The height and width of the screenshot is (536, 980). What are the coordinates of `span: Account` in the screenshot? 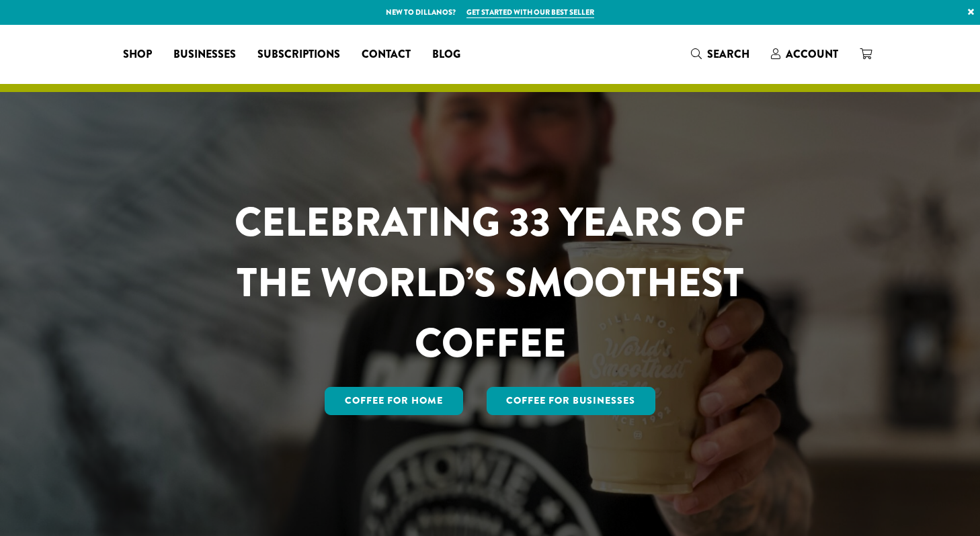 It's located at (812, 54).